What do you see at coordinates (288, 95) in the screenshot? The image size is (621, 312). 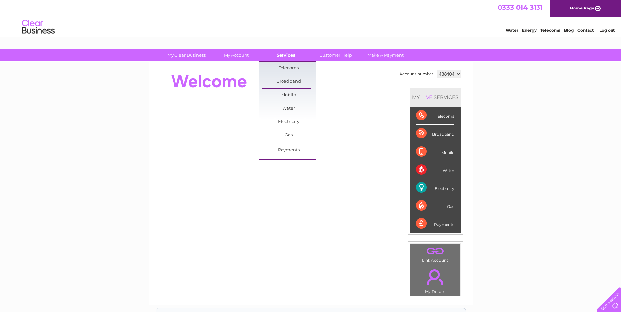 I see `a: Mobile` at bounding box center [288, 95].